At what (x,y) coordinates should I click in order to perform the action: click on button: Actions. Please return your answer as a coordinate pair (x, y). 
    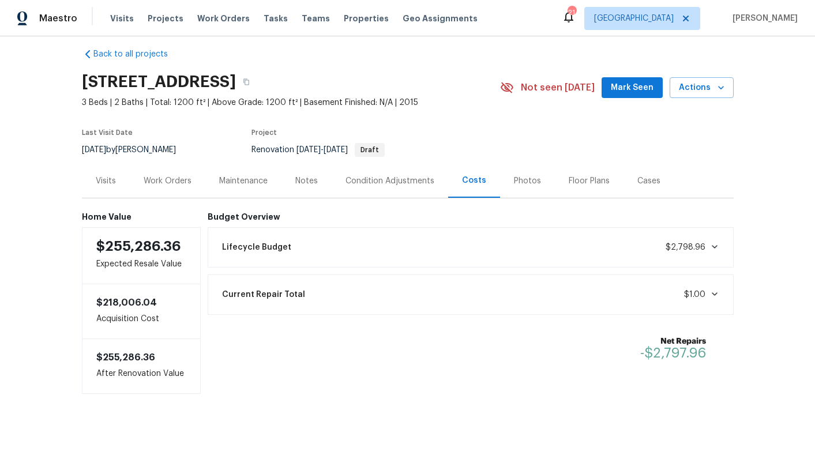
    Looking at the image, I should click on (701, 88).